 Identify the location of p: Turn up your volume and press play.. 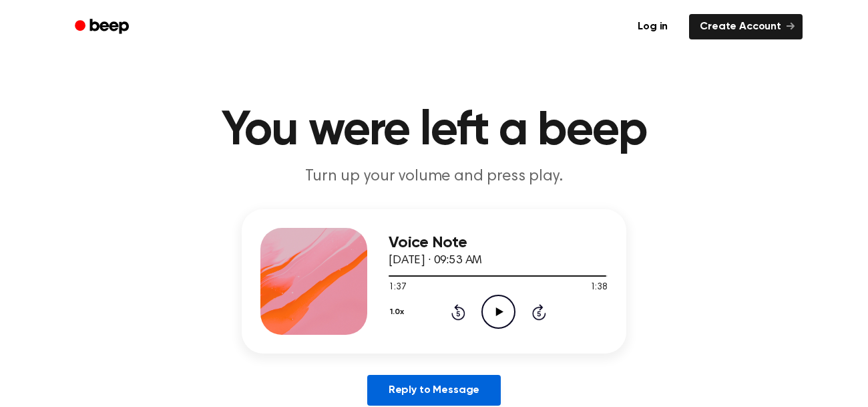
(434, 177).